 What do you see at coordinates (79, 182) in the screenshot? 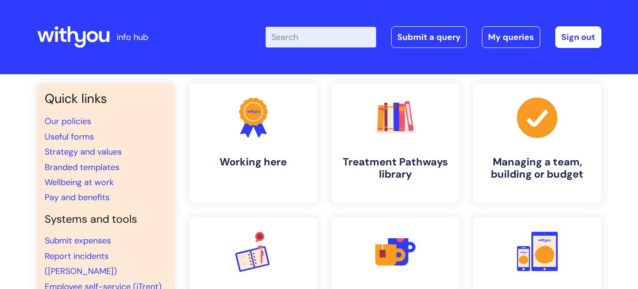
I see `a: Wellbeing at work` at bounding box center [79, 182].